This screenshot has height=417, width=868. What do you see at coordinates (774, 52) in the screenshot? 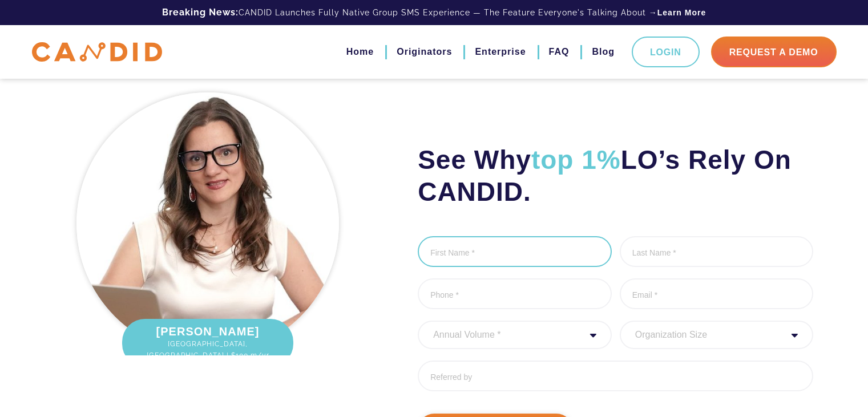
I see `a: Request A Demo` at bounding box center [774, 52].